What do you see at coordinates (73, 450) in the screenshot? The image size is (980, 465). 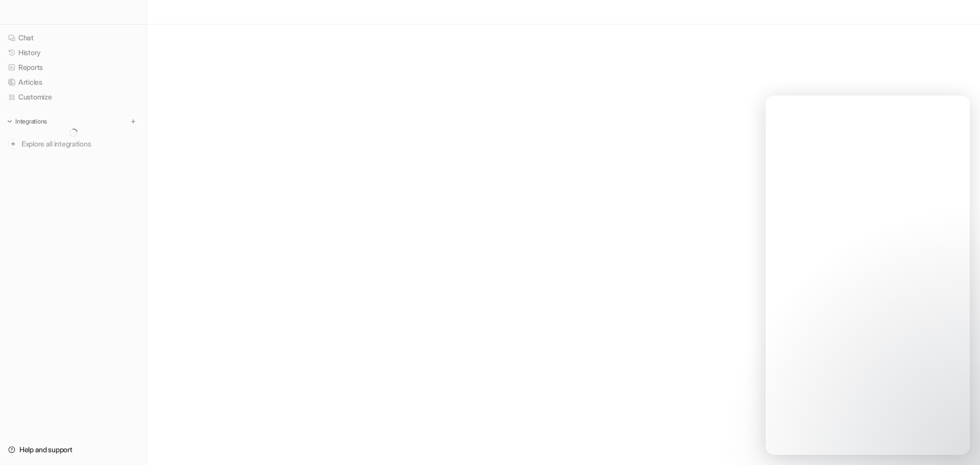 I see `a: Help and support` at bounding box center [73, 450].